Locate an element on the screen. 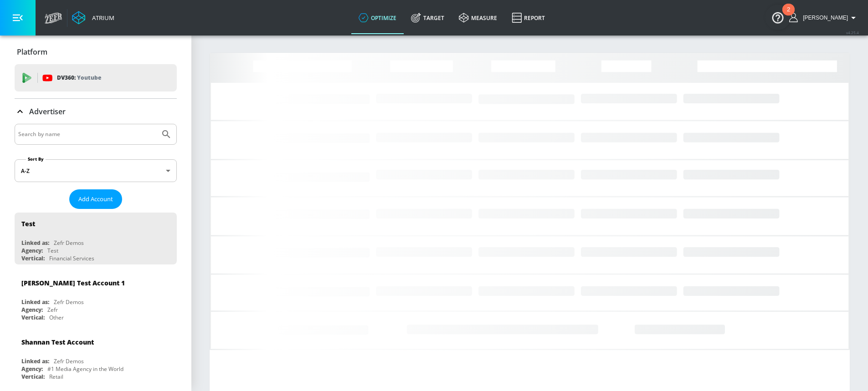 The image size is (868, 391). div: Advertiser is located at coordinates (96, 111).